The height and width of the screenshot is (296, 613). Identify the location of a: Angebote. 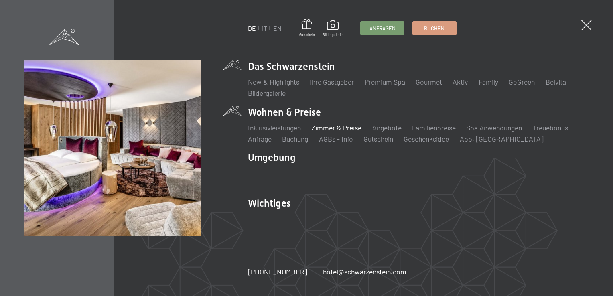
(387, 128).